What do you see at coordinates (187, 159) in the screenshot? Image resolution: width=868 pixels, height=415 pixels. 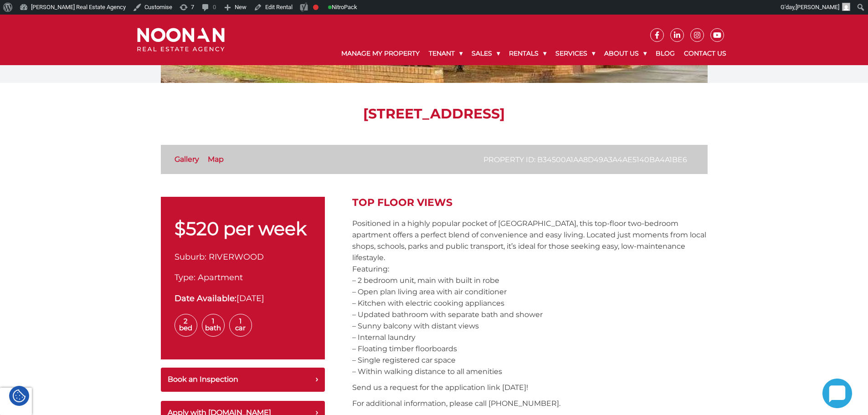 I see `a: Gallery` at bounding box center [187, 159].